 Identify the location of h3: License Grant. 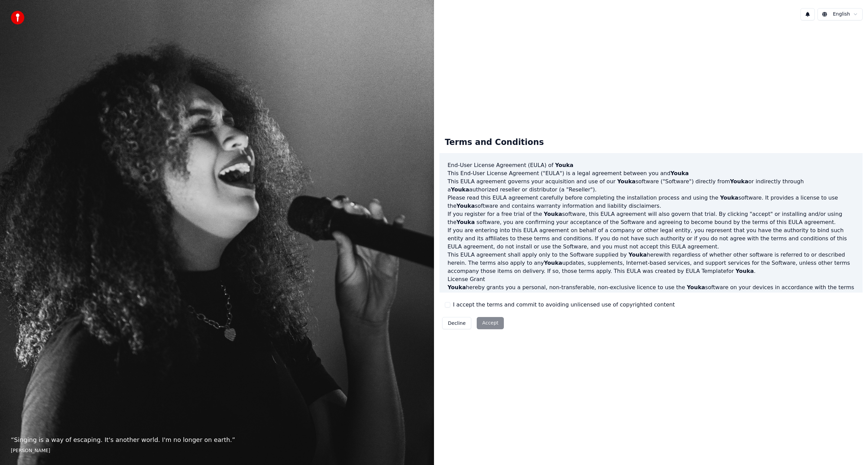
(651, 279).